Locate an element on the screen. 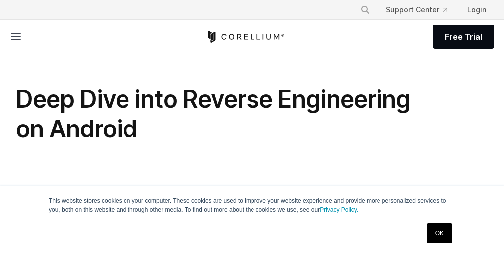  a: Corellium Home is located at coordinates (245, 37).